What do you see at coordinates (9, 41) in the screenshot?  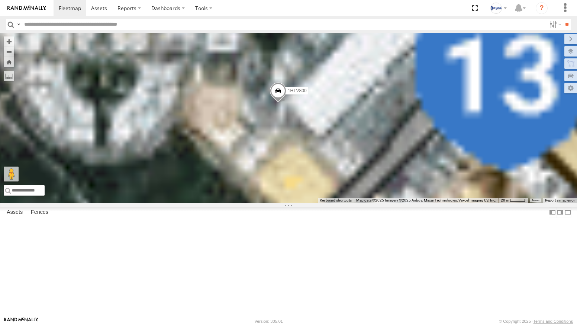 I see `button: Zoom in` at bounding box center [9, 41].